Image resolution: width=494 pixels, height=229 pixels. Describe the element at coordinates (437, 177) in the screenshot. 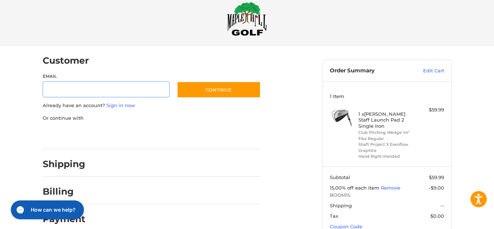

I see `span: $59.99` at that location.